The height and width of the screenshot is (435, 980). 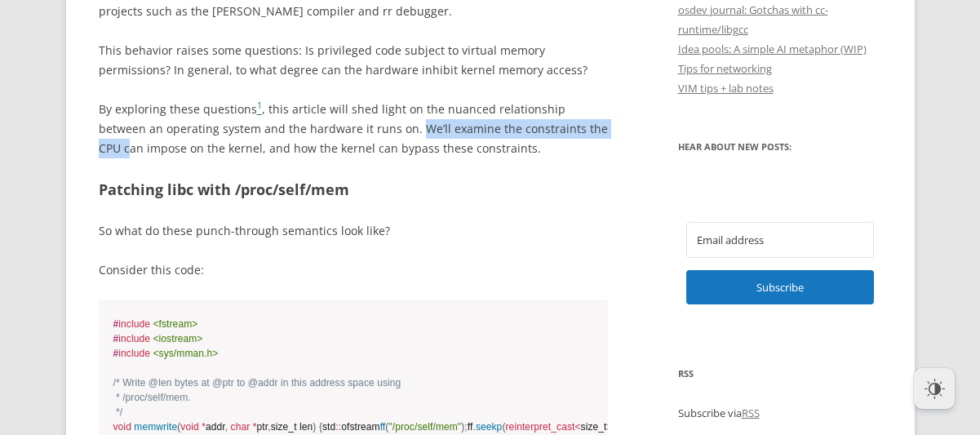 What do you see at coordinates (780, 373) in the screenshot?
I see `h3: RSS` at bounding box center [780, 373].